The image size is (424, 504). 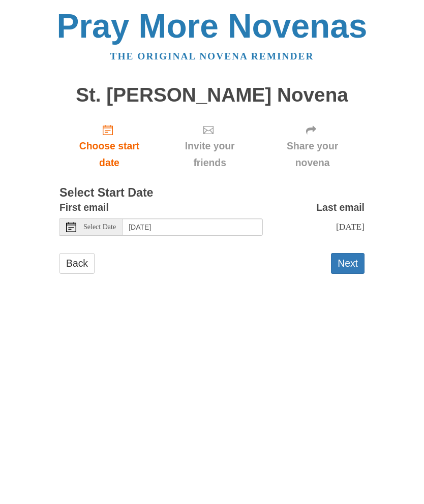 What do you see at coordinates (100, 227) in the screenshot?
I see `span: Select Date` at bounding box center [100, 227].